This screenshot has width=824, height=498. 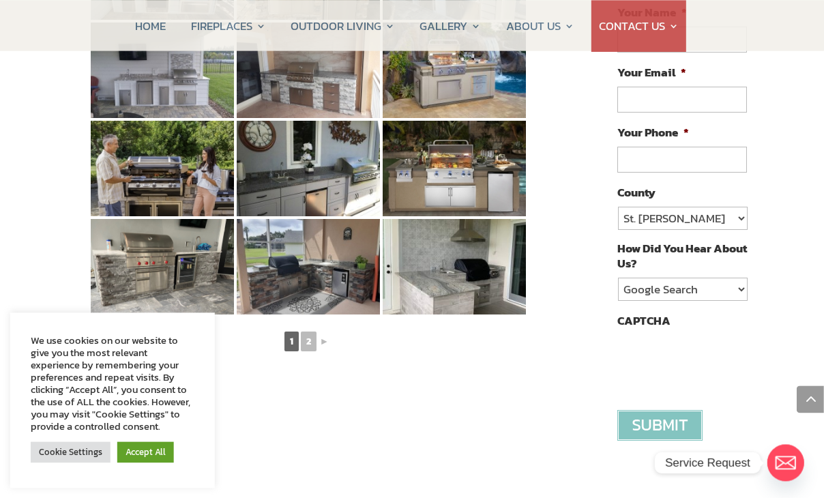 I want to click on img: 21, so click(x=162, y=267).